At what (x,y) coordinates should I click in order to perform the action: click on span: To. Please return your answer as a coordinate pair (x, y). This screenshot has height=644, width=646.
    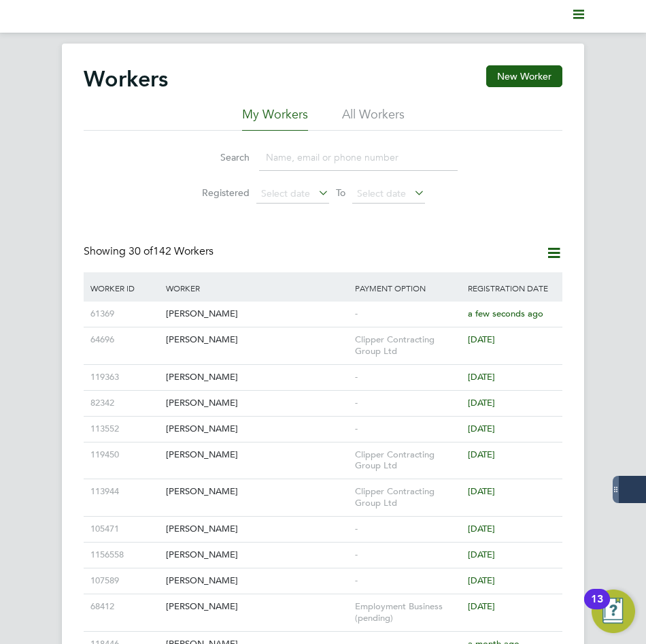
    Looking at the image, I should click on (341, 192).